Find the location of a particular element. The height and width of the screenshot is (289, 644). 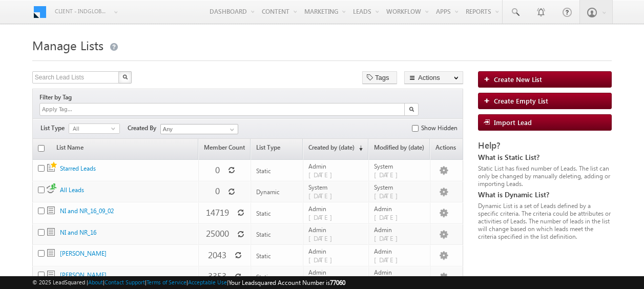

div: Filter by Tag is located at coordinates (57, 97).